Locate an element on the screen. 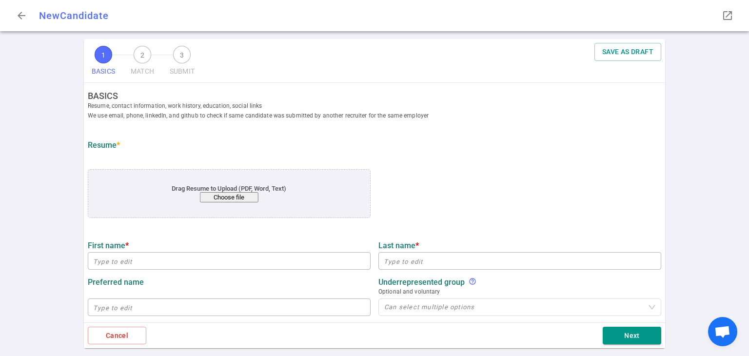  span: Optional and voluntary is located at coordinates (520, 292).